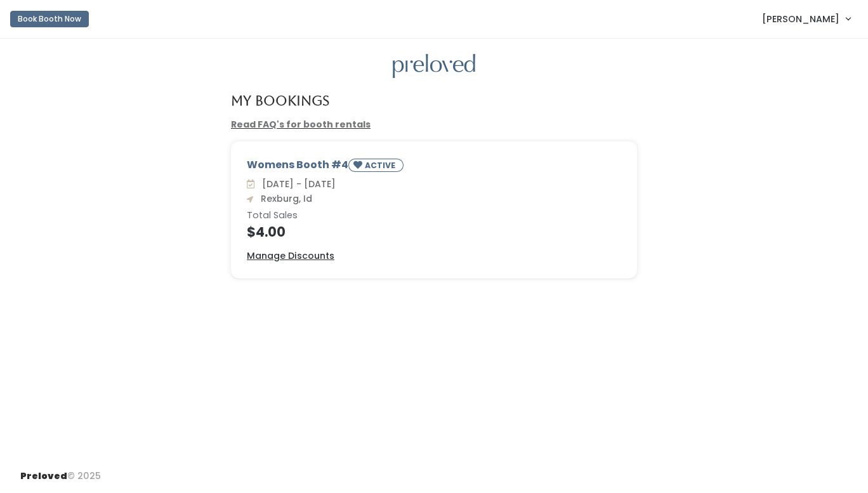 The width and height of the screenshot is (868, 493). What do you see at coordinates (381, 165) in the screenshot?
I see `small: ACTIVE` at bounding box center [381, 165].